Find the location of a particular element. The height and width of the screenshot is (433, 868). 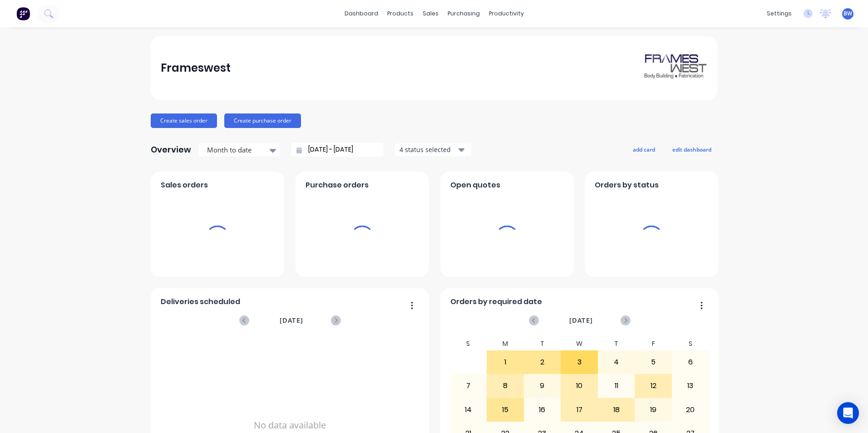

span: Orders by required date is located at coordinates (496, 302).